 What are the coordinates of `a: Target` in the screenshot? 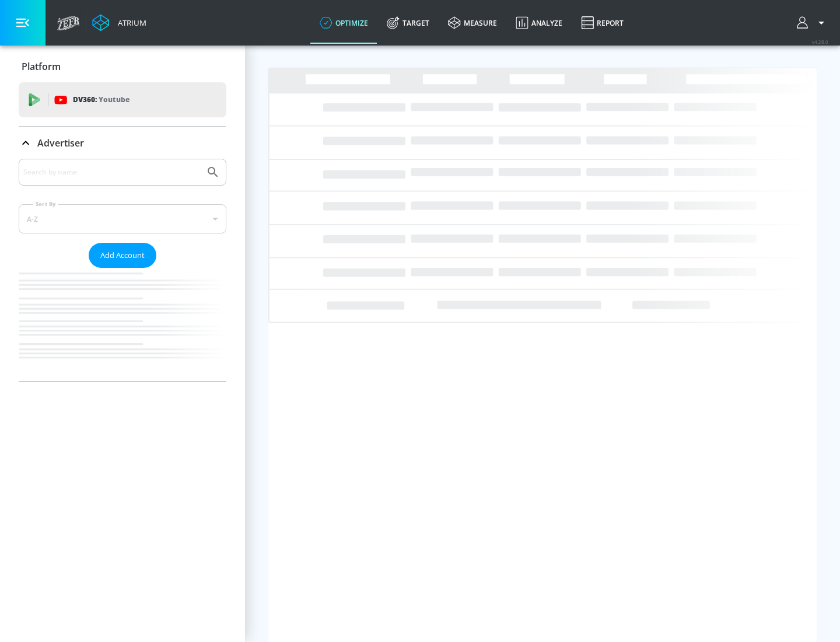 It's located at (408, 22).